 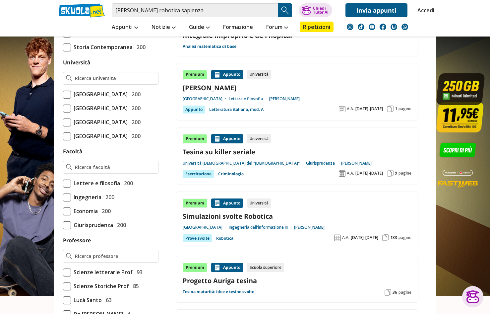 I want to click on img: Ricerca facoltà, so click(x=69, y=167).